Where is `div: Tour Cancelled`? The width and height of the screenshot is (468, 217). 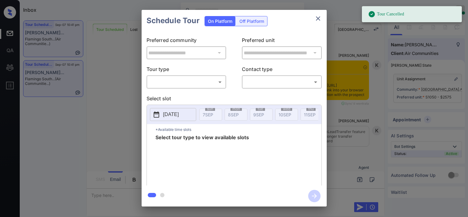
div: Tour Cancelled is located at coordinates (386, 14).